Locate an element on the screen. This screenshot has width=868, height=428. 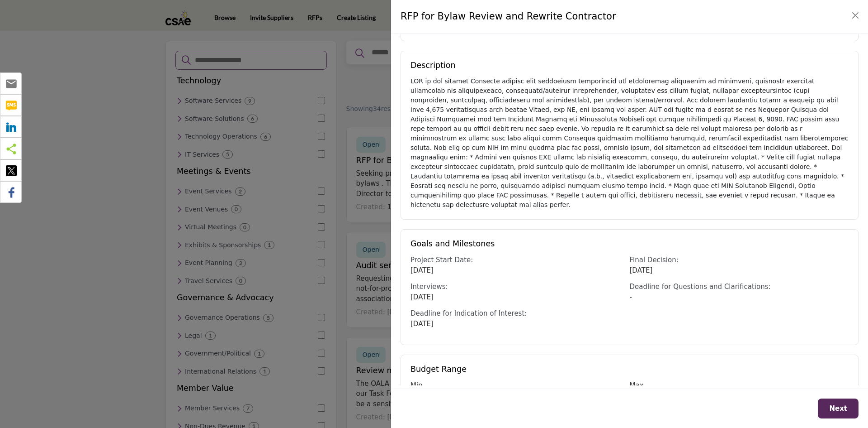
div: Deadline for Indication of Interest: is located at coordinates (520, 313).